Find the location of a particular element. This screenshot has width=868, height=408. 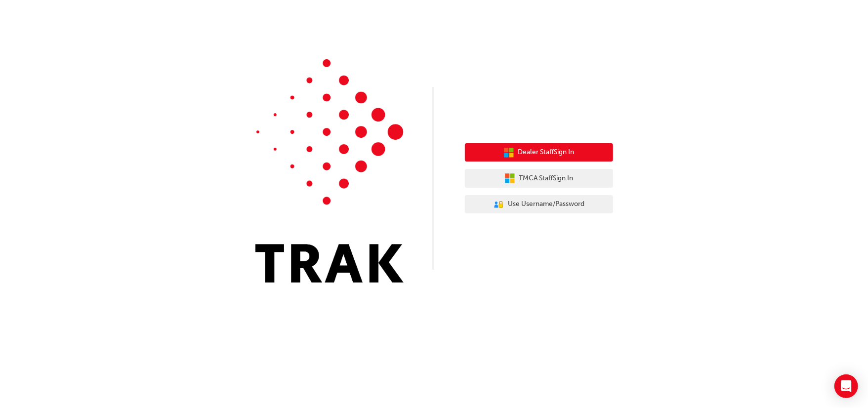

button: Dealer StaffSign In is located at coordinates (539, 152).